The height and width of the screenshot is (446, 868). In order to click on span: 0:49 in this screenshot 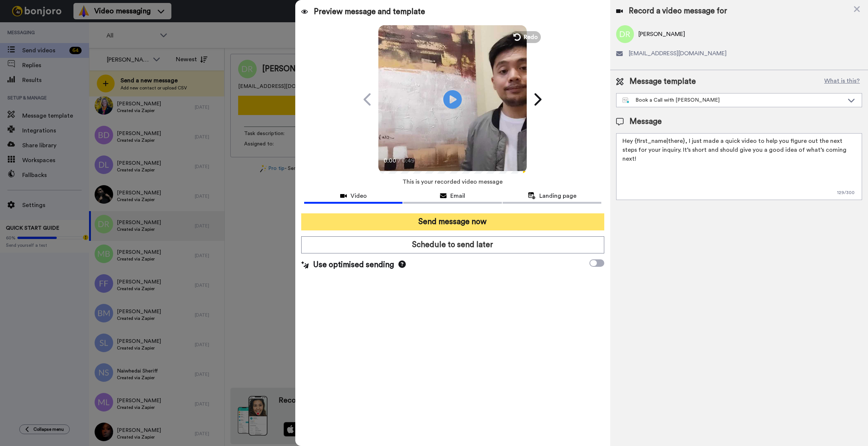, I will do `click(408, 161)`.